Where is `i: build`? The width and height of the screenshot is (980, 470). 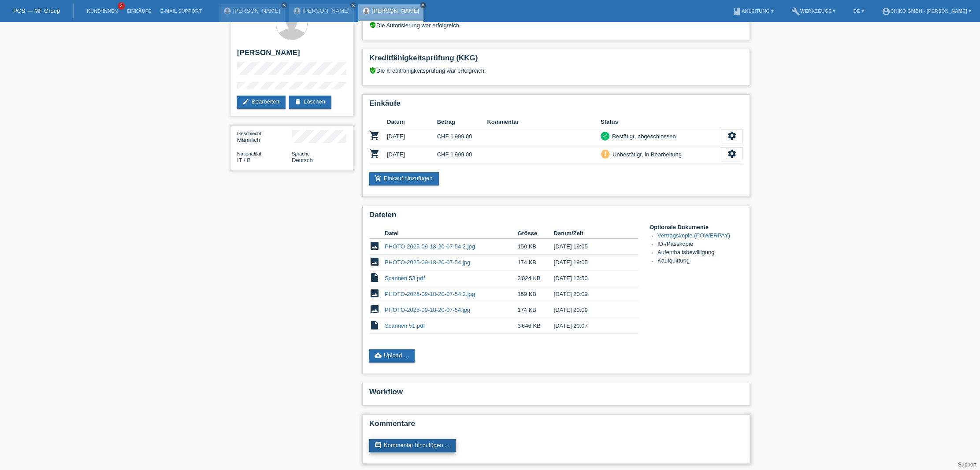
i: build is located at coordinates (796, 11).